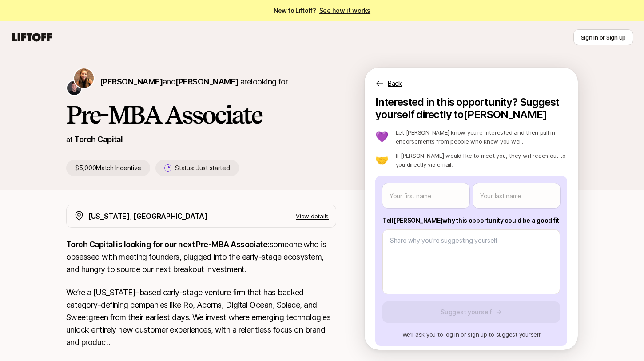 The height and width of the screenshot is (361, 644). Describe the element at coordinates (201, 257) in the screenshot. I see `p: someone who is obsessed with meeting founders, plugged into the early-stage ecosystem, and hungry...` at that location.